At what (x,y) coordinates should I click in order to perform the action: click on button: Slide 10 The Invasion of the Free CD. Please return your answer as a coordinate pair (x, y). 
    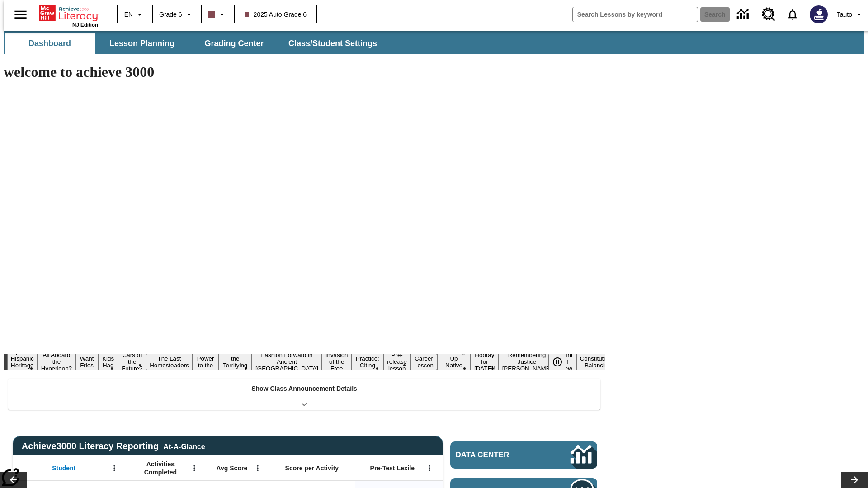
    Looking at the image, I should click on (337, 362).